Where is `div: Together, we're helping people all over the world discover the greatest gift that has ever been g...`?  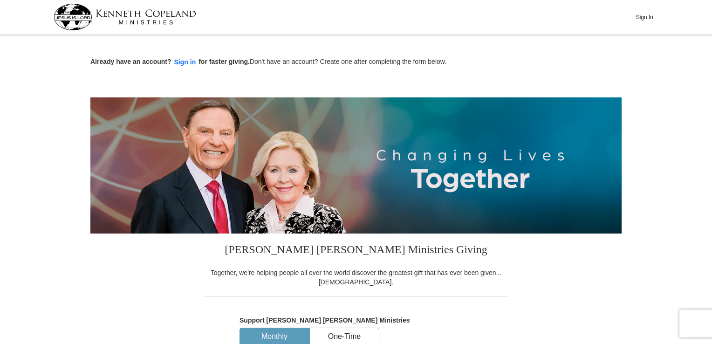 div: Together, we're helping people all over the world discover the greatest gift that has ever been g... is located at coordinates (356, 277).